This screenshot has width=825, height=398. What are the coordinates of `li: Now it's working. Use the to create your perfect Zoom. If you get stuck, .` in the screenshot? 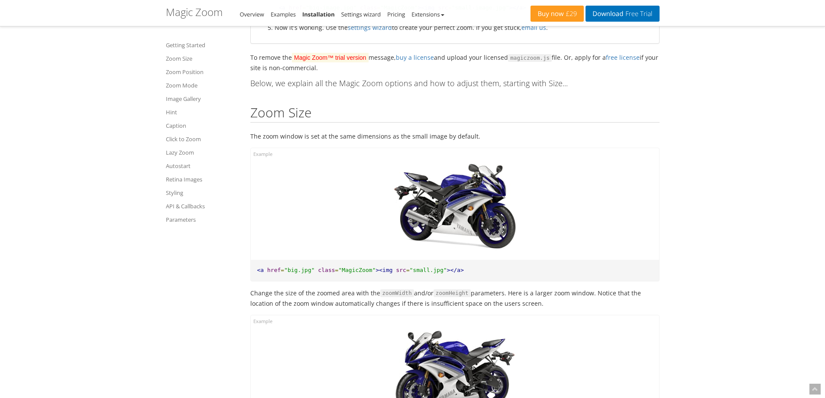 It's located at (463, 27).